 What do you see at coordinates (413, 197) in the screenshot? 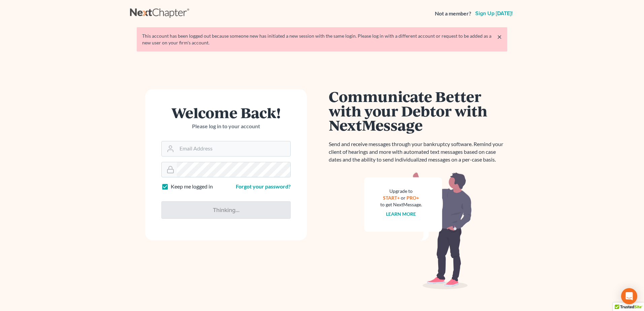
I see `a: PRO+` at bounding box center [413, 197].